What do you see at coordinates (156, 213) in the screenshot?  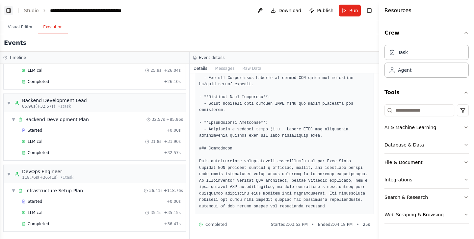 I see `span: 35.1s` at bounding box center [156, 213].